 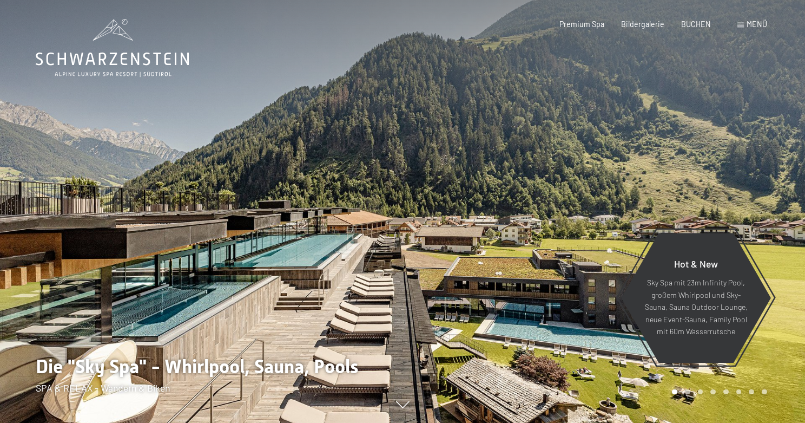 What do you see at coordinates (582, 24) in the screenshot?
I see `span: Premium Spa` at bounding box center [582, 24].